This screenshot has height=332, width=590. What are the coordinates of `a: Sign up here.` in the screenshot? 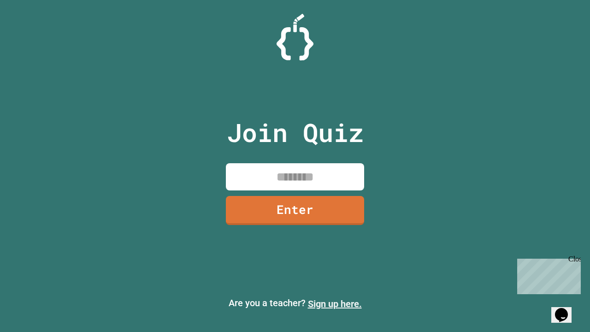 It's located at (334, 304).